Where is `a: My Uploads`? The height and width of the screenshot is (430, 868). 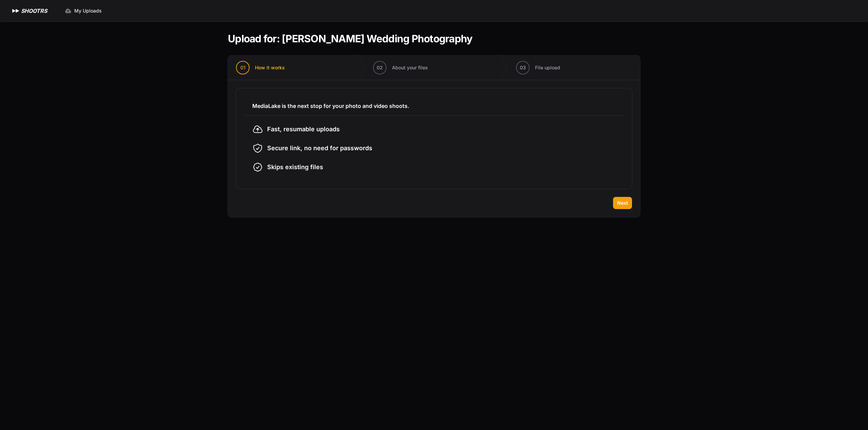 a: My Uploads is located at coordinates (83, 11).